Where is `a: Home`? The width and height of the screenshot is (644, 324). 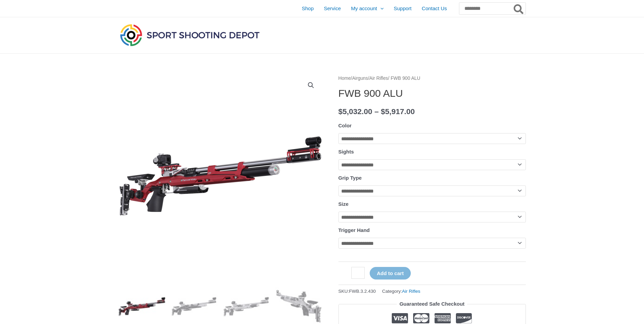
a: Home is located at coordinates (345, 78).